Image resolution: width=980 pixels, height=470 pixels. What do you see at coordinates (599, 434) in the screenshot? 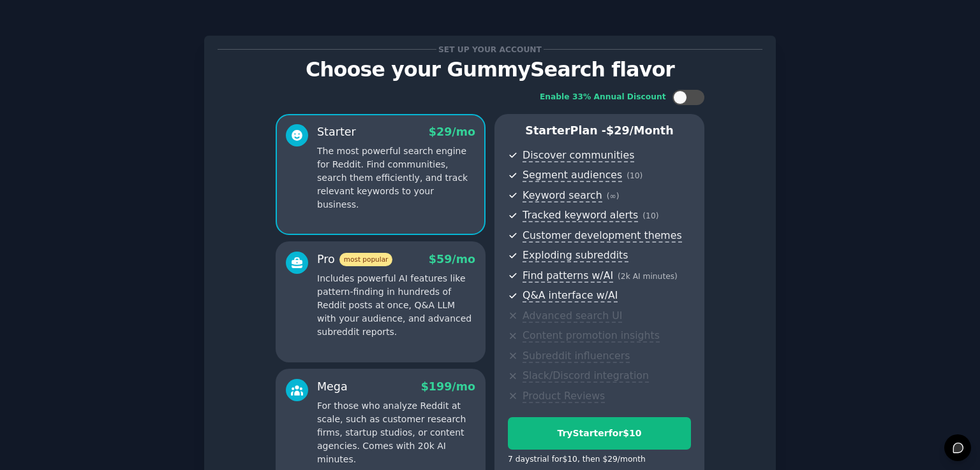
I see `button: TryStarterfor$10` at bounding box center [599, 434].